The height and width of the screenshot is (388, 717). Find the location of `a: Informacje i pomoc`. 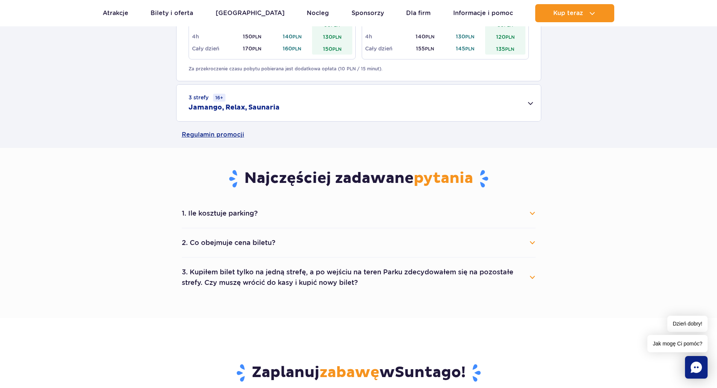

a: Informacje i pomoc is located at coordinates (483, 13).